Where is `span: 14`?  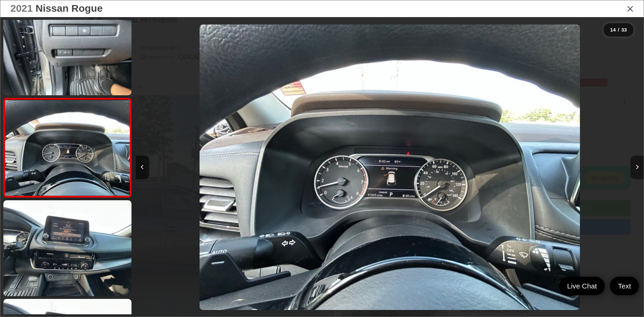 span: 14 is located at coordinates (613, 30).